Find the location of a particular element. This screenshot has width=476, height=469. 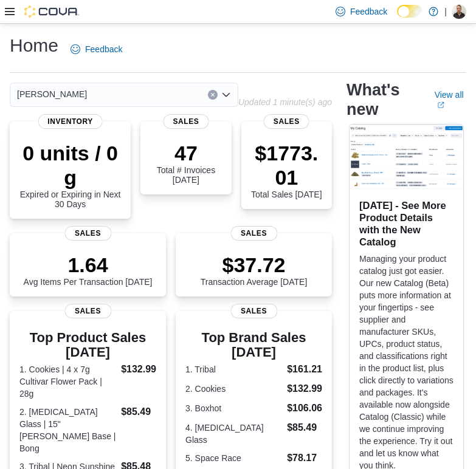

a: View allExternal link is located at coordinates (451, 99).